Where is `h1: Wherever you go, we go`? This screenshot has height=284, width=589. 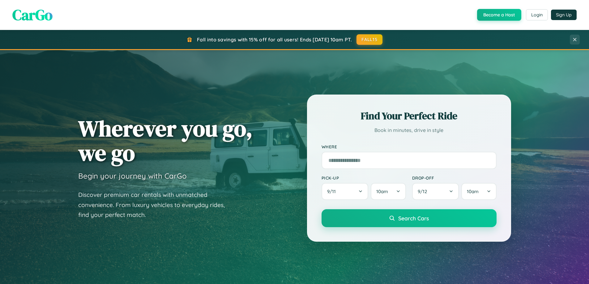
h1: Wherever you go, we go is located at coordinates (165, 141).